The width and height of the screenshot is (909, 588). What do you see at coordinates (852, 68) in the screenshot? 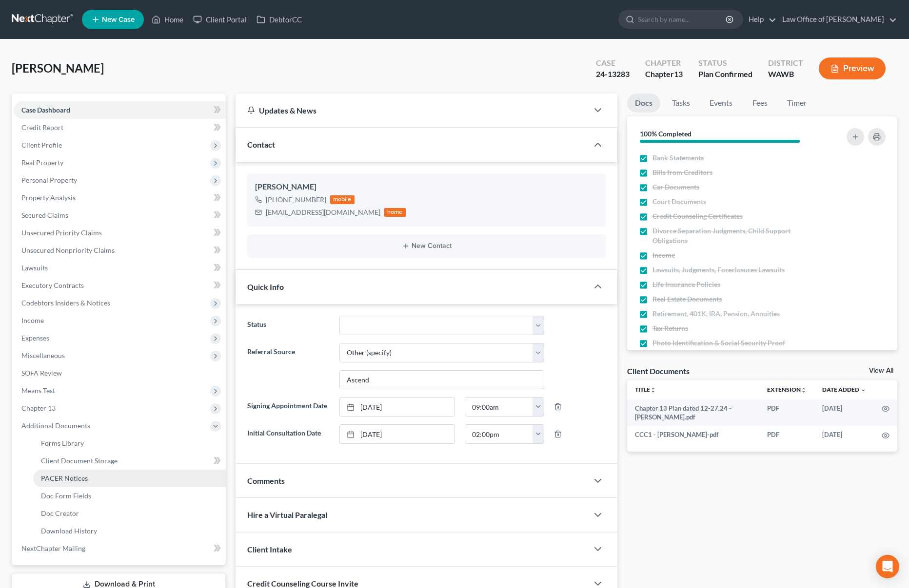
I see `button: Preview` at bounding box center [852, 68].